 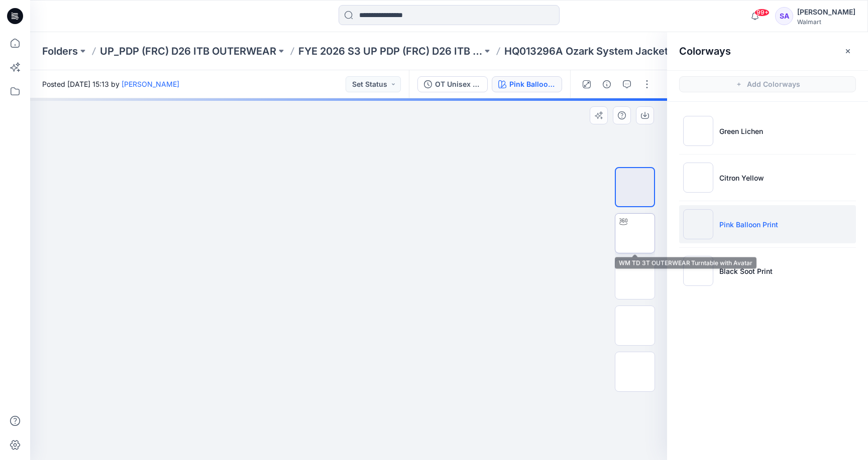 I want to click on div: SA, so click(x=784, y=16).